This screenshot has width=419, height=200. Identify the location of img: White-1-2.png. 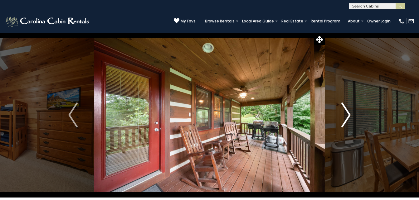
(48, 21).